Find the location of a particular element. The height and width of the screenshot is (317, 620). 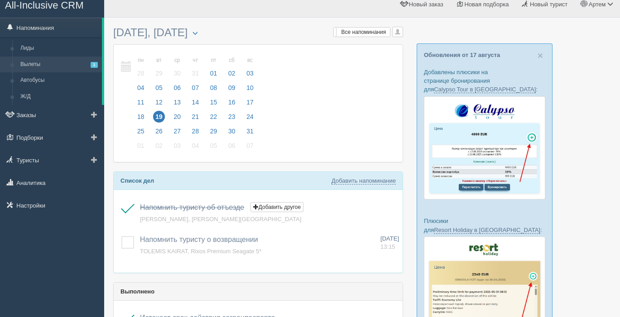

a: 25 is located at coordinates (141, 134).